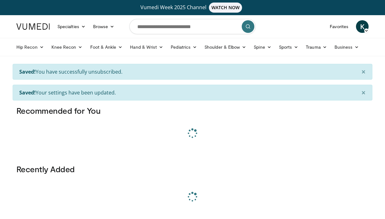 The height and width of the screenshot is (219, 385). What do you see at coordinates (104, 27) in the screenshot?
I see `a: Browse` at bounding box center [104, 27].